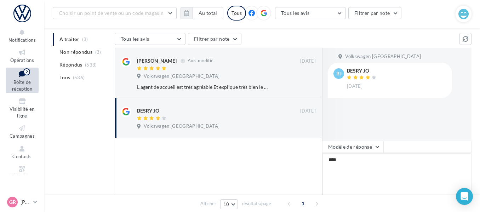  Describe the element at coordinates (338, 74) in the screenshot. I see `span: BJ` at that location.